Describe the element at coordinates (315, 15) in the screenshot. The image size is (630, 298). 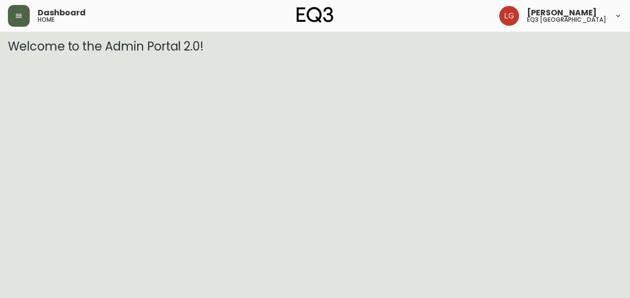
I see `img: logo` at that location.